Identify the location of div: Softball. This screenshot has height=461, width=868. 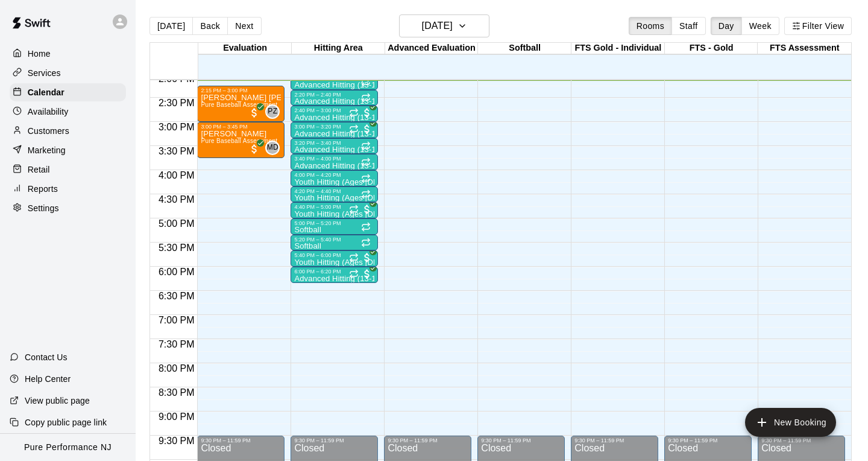
(524, 48).